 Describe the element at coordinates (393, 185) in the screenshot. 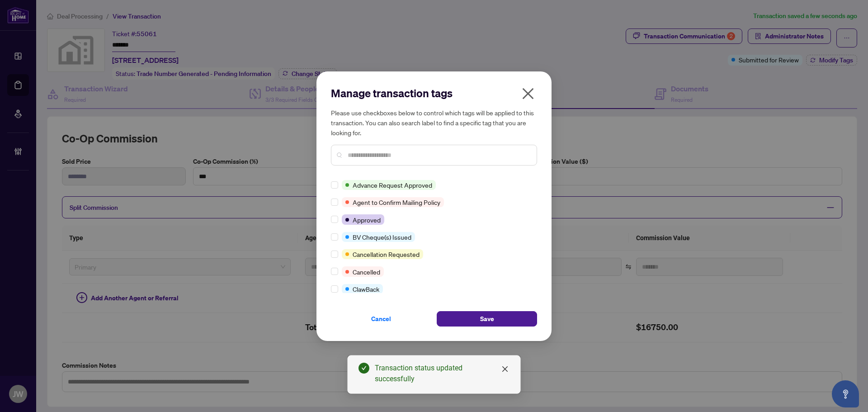

I see `span: Advance Request Approved` at that location.